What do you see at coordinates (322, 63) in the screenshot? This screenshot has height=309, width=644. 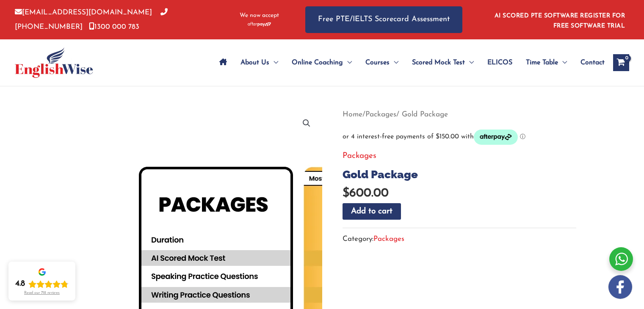 I see `a: Online CoachingMenu Toggle` at bounding box center [322, 63].